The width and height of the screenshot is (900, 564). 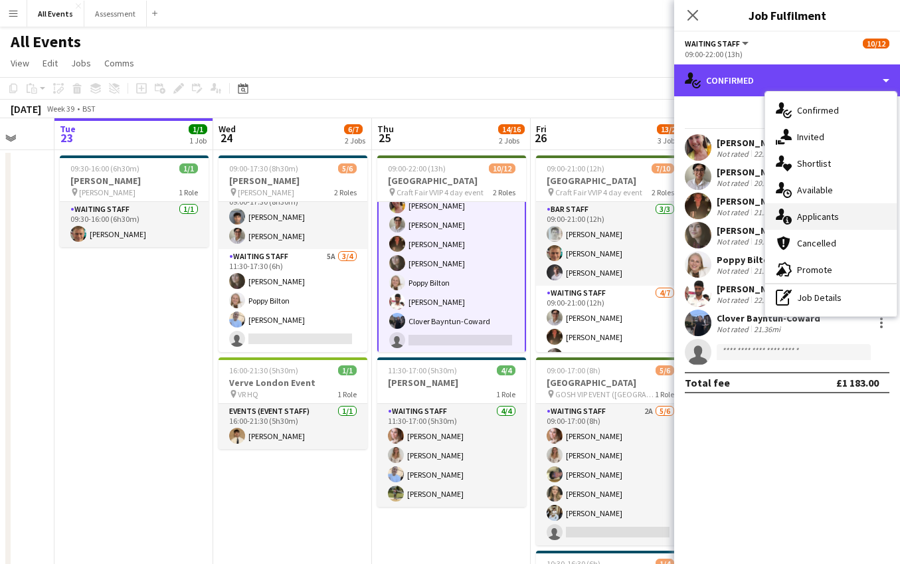 What do you see at coordinates (787, 15) in the screenshot?
I see `h3: Job Fulfilment` at bounding box center [787, 15].